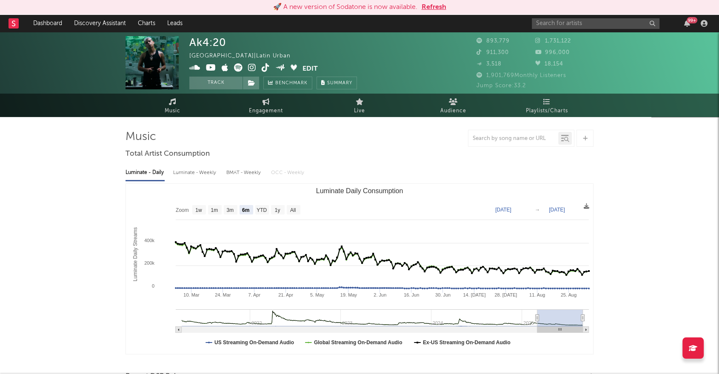  I want to click on text: 3m, so click(230, 210).